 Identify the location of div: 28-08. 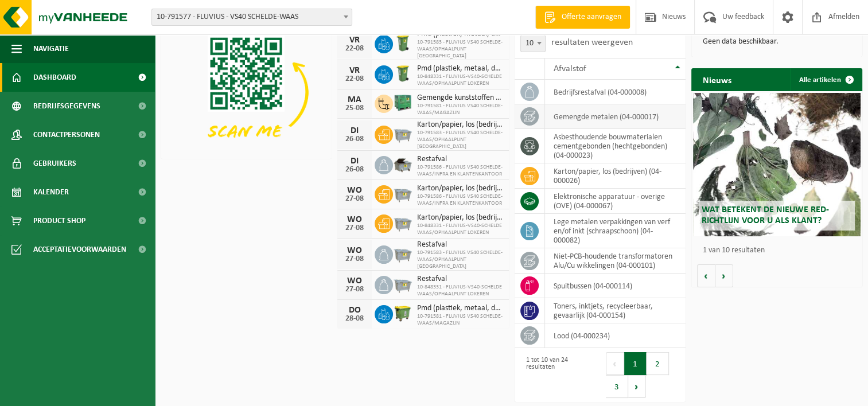
(354, 319).